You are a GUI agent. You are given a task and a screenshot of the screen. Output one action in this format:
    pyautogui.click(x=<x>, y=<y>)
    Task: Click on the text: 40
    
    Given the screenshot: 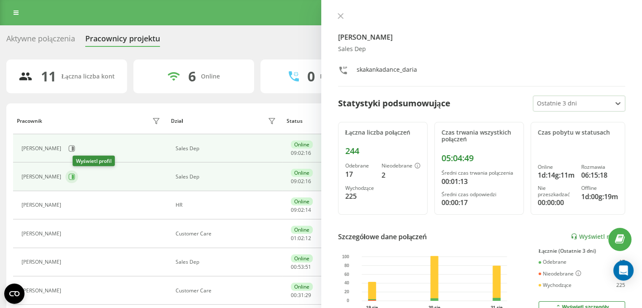 What is the action you would take?
    pyautogui.click(x=347, y=283)
    